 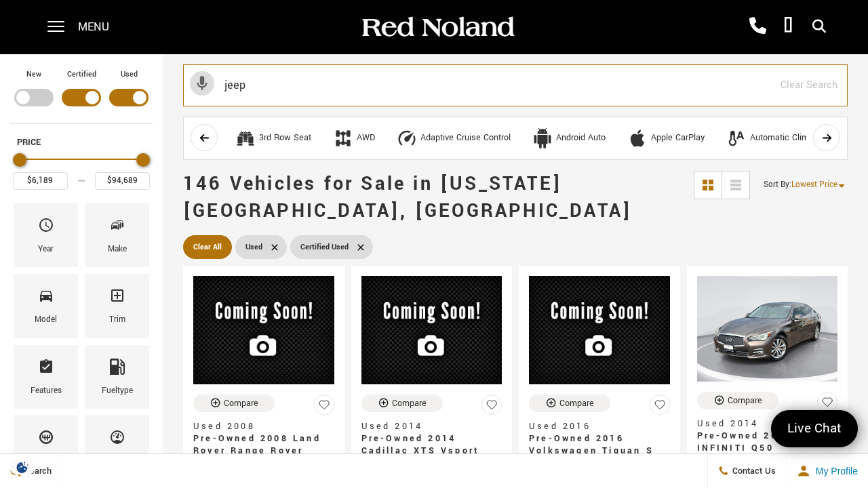 What do you see at coordinates (788, 138) in the screenshot?
I see `button: Automatic Climate ControlAutomatic Climate Control` at bounding box center [788, 138].